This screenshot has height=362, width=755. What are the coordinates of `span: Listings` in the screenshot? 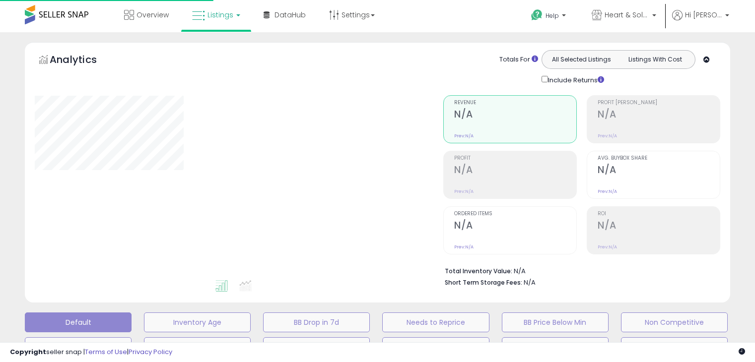 It's located at (220, 15).